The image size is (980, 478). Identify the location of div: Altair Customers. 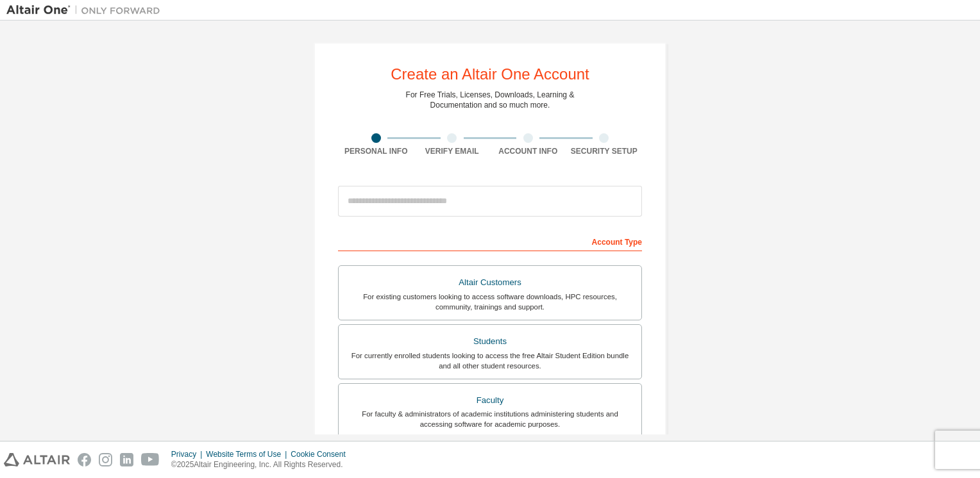
(490, 283).